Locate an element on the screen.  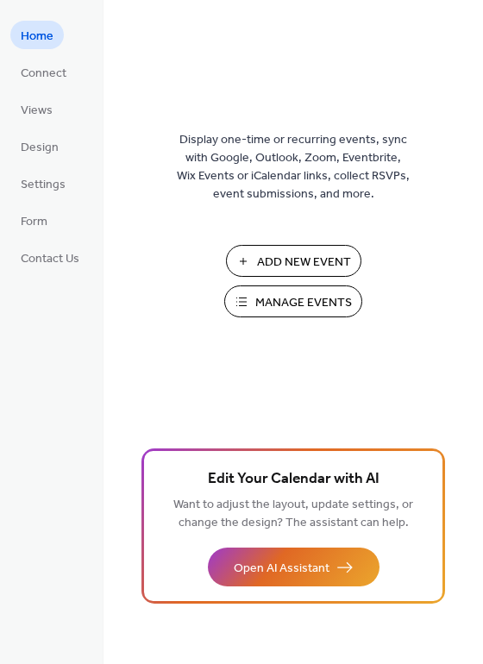
span: Design is located at coordinates (40, 147).